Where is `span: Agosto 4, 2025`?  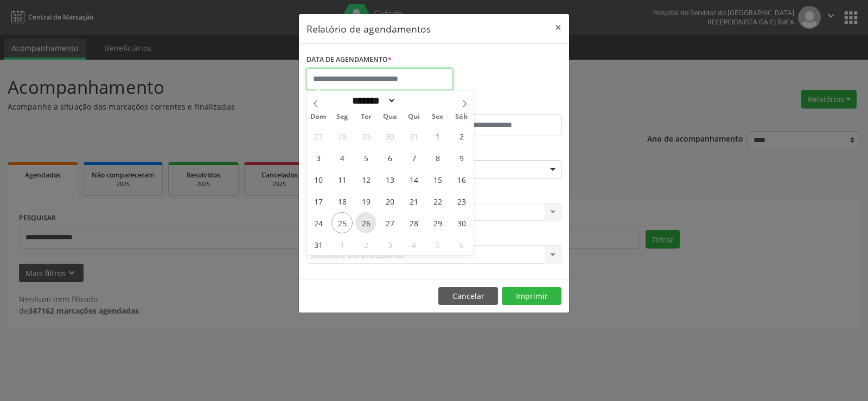 span: Agosto 4, 2025 is located at coordinates (342, 157).